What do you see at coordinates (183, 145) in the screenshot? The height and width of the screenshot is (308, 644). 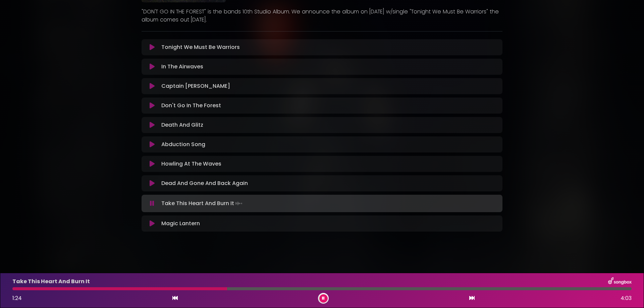 I see `p: Abduction Song` at bounding box center [183, 145].